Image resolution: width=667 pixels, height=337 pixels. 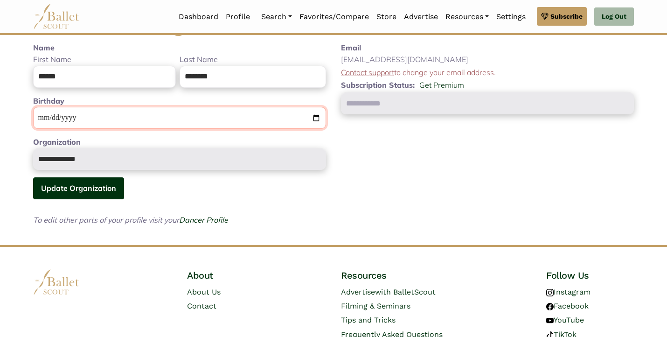 I want to click on a: Instagram, so click(x=568, y=291).